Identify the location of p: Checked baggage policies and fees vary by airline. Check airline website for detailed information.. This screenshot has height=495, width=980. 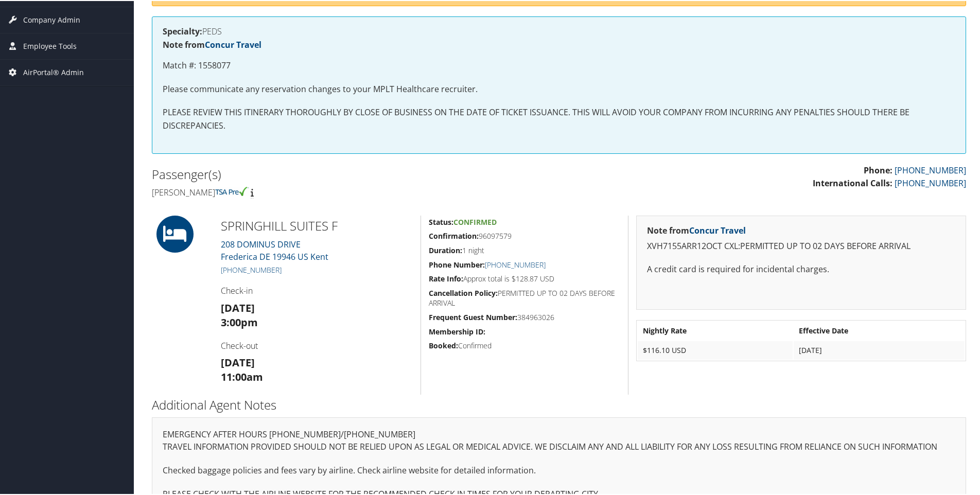
(559, 470).